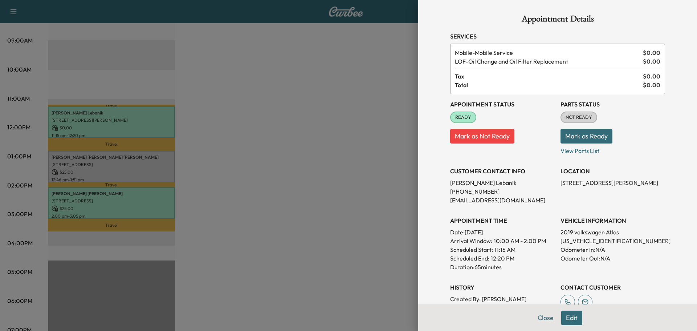  I want to click on h3: VEHICLE INFORMATION, so click(613, 220).